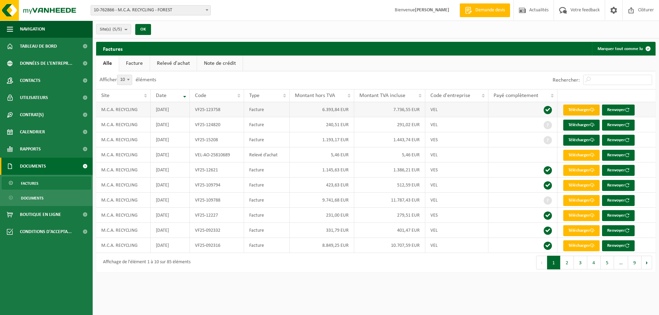  What do you see at coordinates (593, 263) in the screenshot?
I see `button: 4` at bounding box center [593, 263].